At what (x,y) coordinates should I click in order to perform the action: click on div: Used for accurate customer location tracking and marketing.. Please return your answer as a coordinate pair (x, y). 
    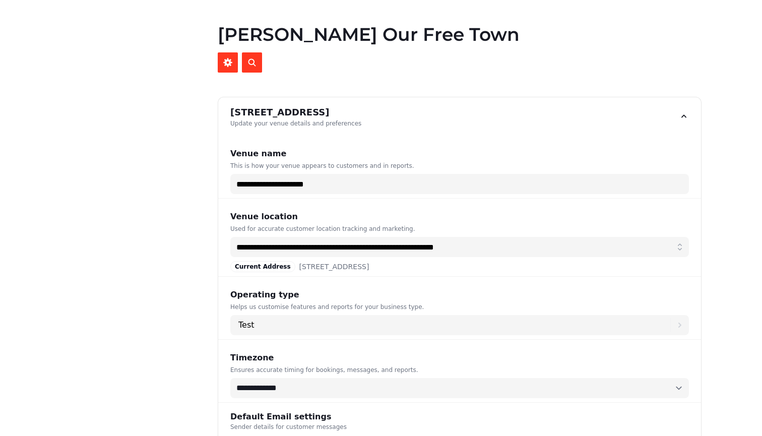
    Looking at the image, I should click on (460, 229).